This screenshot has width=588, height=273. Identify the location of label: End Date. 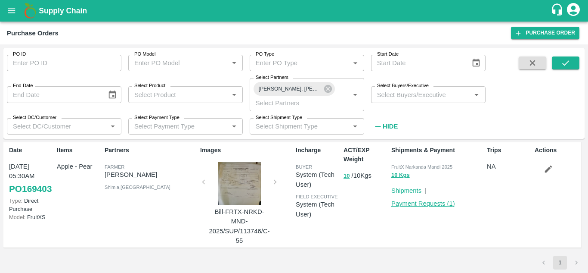
(23, 86).